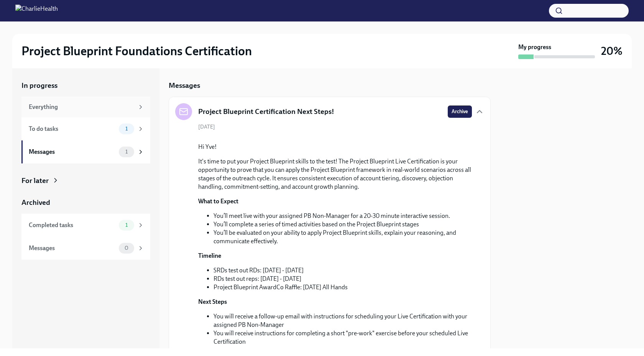  I want to click on strong: Next Steps, so click(213, 302).